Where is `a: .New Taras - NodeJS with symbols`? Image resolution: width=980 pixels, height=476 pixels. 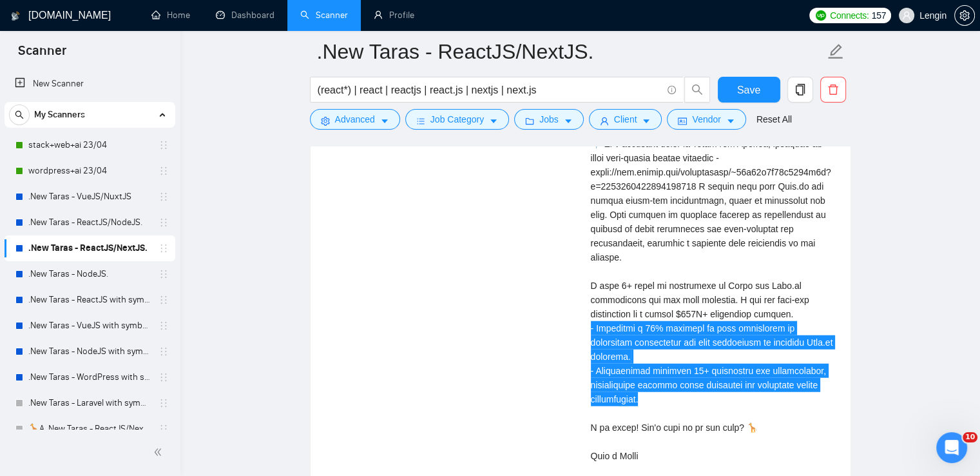 a: .New Taras - NodeJS with symbols is located at coordinates (90, 352).